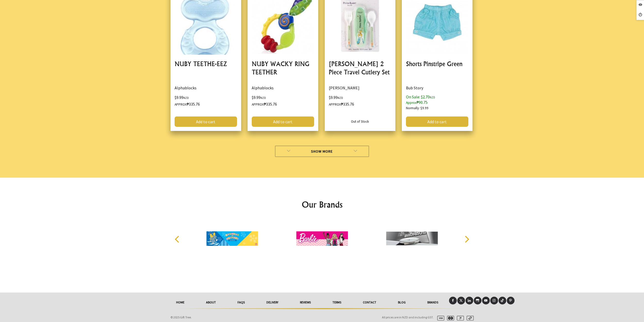 The width and height of the screenshot is (644, 322). Describe the element at coordinates (337, 302) in the screenshot. I see `a: Terms` at that location.